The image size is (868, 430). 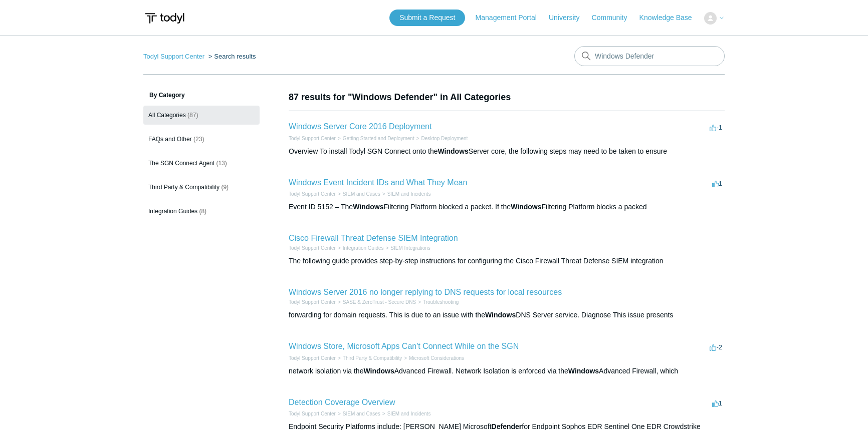 What do you see at coordinates (167, 115) in the screenshot?
I see `span: All Categories` at bounding box center [167, 115].